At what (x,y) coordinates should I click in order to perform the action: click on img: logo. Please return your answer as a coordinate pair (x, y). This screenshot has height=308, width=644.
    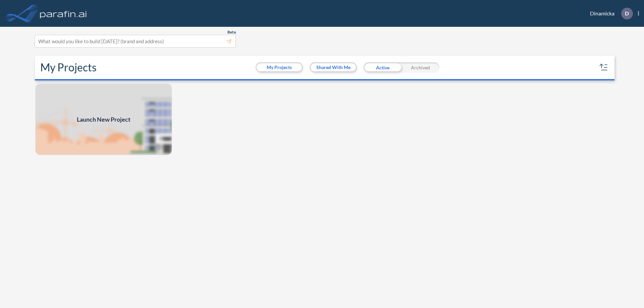
    Looking at the image, I should click on (64, 13).